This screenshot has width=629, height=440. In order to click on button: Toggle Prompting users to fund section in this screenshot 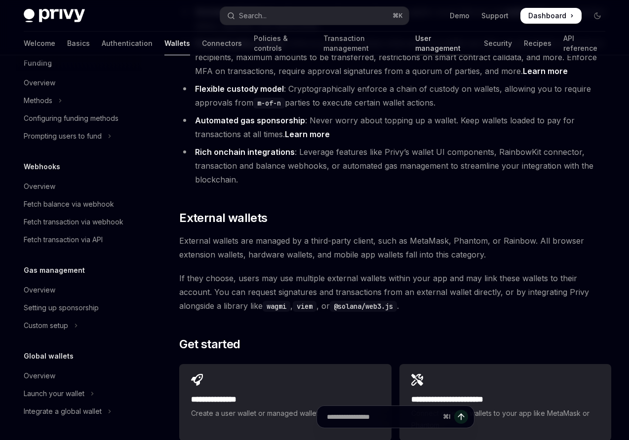, I will do `click(79, 136)`.